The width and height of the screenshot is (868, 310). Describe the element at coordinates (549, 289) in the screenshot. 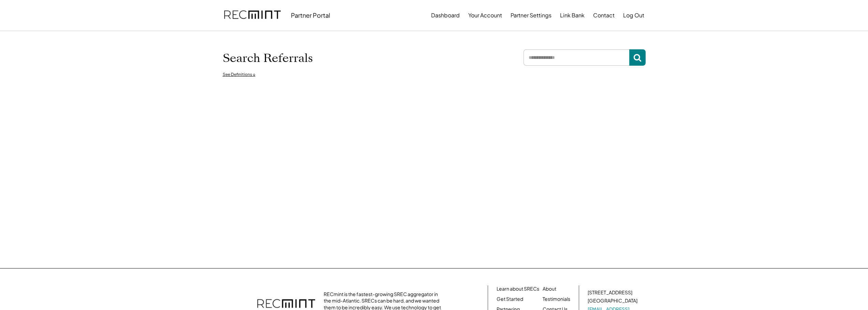

I see `a: About` at that location.